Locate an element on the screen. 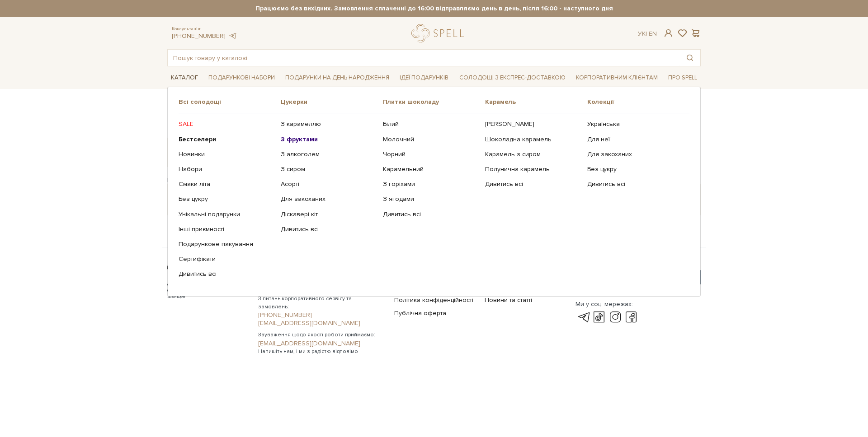 The image size is (868, 437). a: instagram is located at coordinates (615, 317).